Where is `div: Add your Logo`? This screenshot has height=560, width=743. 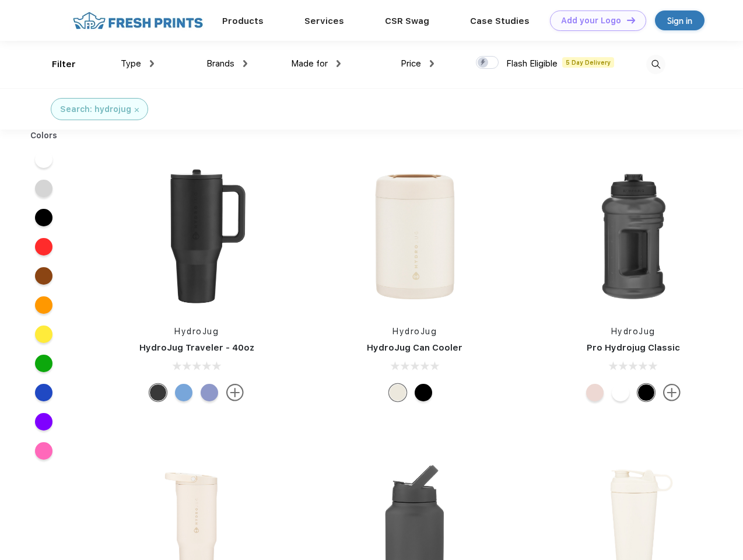 div: Add your Logo is located at coordinates (591, 20).